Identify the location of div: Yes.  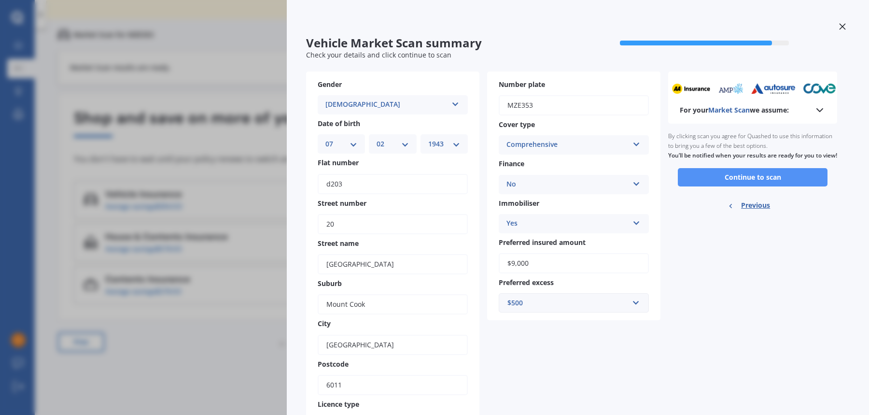
(567, 224).